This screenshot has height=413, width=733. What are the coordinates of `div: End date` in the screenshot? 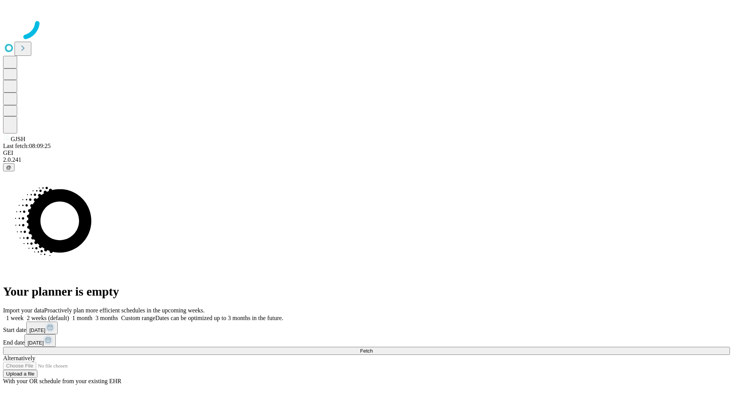 It's located at (367, 340).